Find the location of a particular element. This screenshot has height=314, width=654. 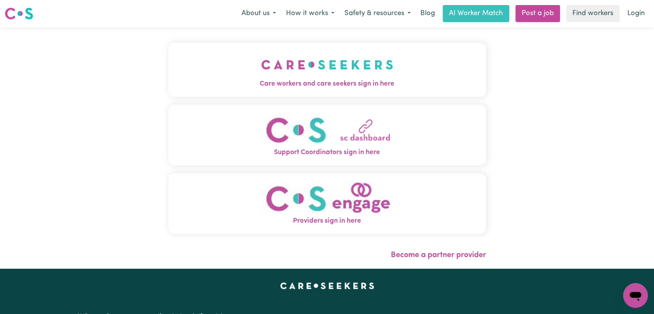

a: Post a job is located at coordinates (537, 14).